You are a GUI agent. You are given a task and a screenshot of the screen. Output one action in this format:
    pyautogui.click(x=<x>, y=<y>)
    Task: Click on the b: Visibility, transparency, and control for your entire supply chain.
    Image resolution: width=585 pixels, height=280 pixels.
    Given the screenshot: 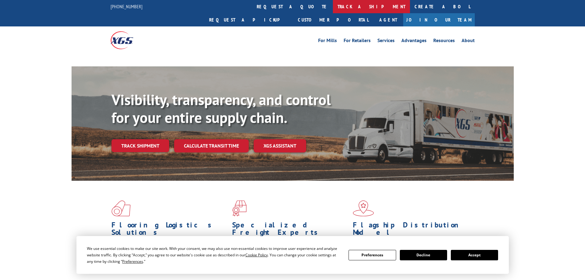 What is the action you would take?
    pyautogui.click(x=221, y=108)
    